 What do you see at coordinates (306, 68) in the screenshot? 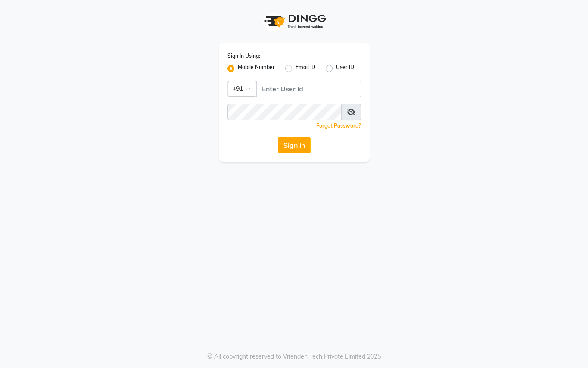
I see `label: Email ID` at bounding box center [306, 68].